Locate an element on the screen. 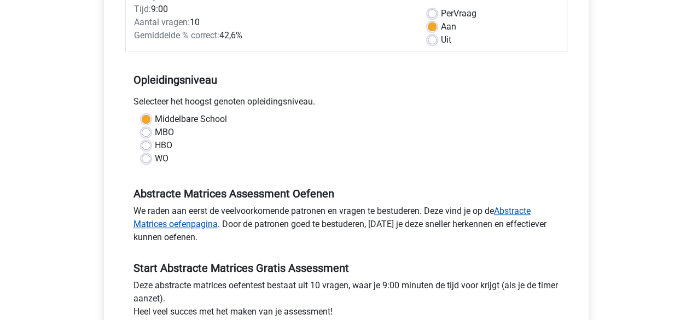  label: WO is located at coordinates (161, 159).